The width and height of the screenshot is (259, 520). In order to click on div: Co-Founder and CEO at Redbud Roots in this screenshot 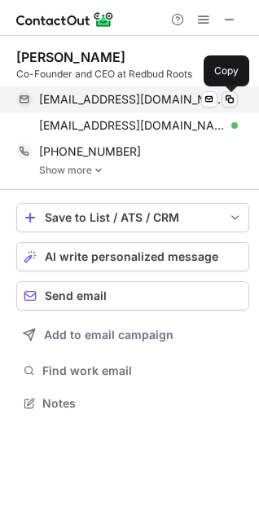, I will do `click(133, 74)`.